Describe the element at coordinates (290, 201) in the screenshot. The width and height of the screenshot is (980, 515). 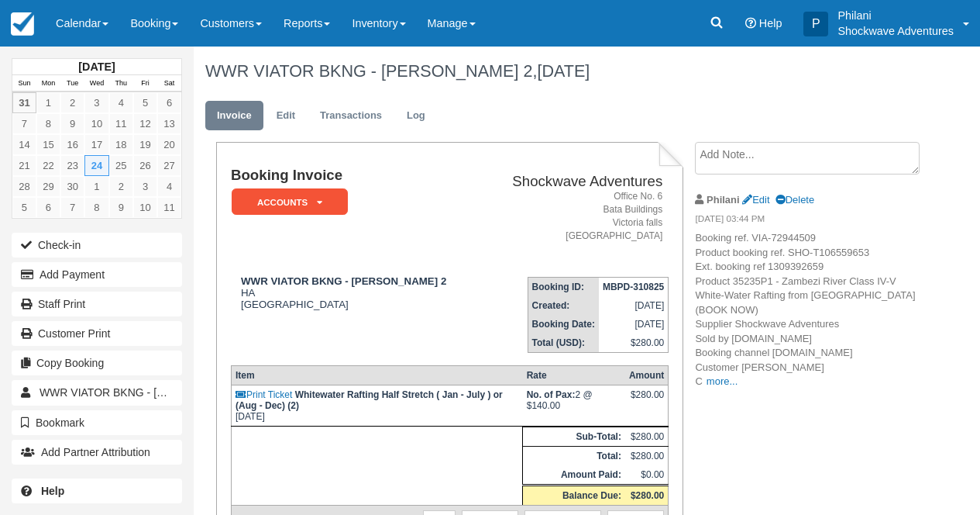
I see `em: ACCOUNTS` at that location.